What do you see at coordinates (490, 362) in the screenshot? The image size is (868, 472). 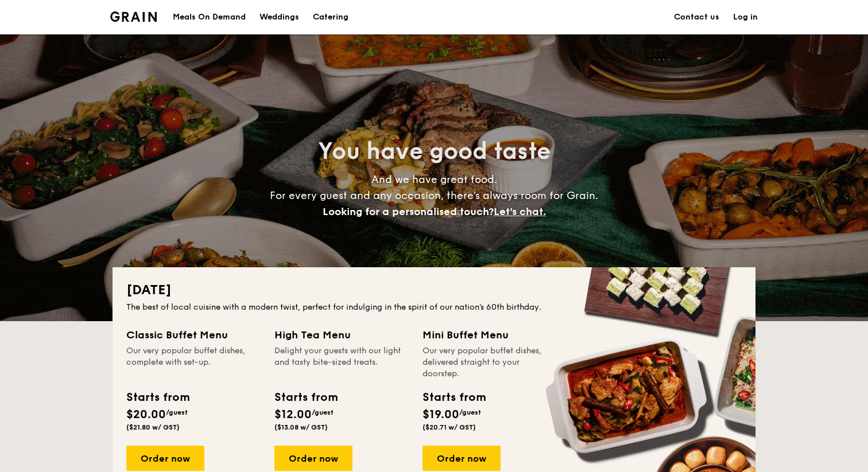 I see `div: Our very popular buffet dishes, delivered straight to your doorstep.` at bounding box center [490, 362].